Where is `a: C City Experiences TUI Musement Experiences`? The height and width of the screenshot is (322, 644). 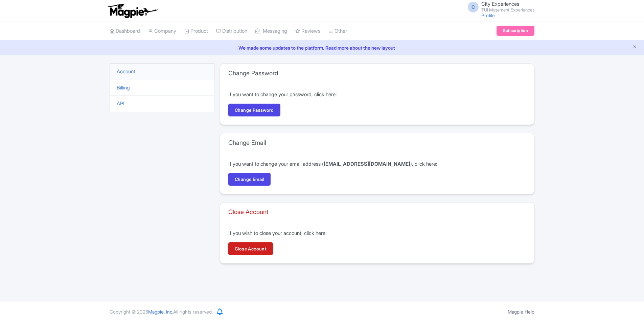 a: C City Experiences TUI Musement Experiences is located at coordinates (499, 6).